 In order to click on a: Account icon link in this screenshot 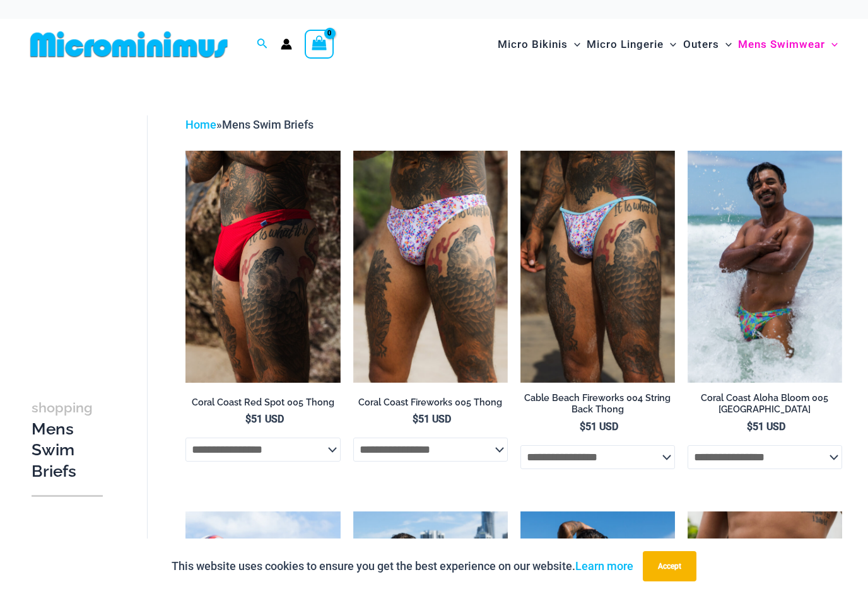, I will do `click(286, 44)`.